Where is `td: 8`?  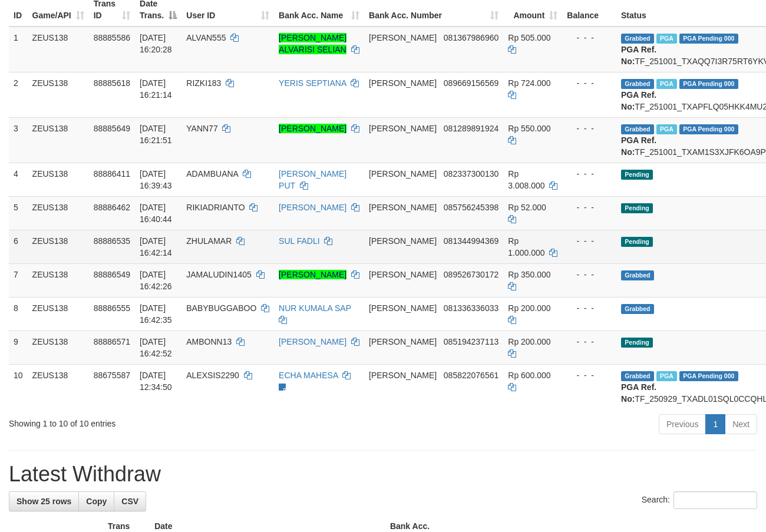
td: 8 is located at coordinates (18, 313).